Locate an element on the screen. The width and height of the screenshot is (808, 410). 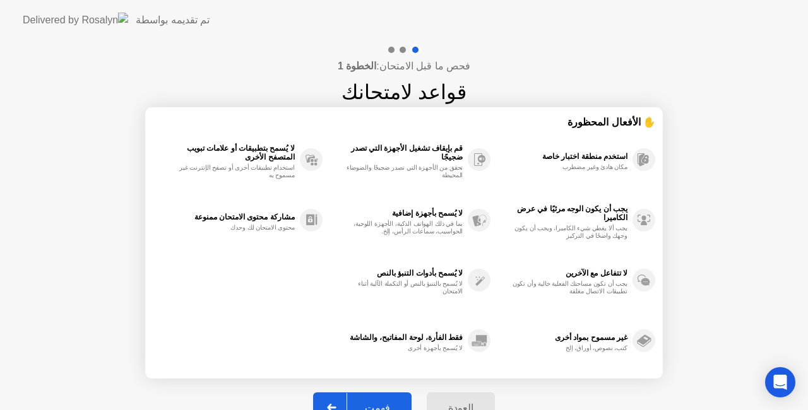
div: مكان هادئ وغير مضطرب is located at coordinates (568, 167).